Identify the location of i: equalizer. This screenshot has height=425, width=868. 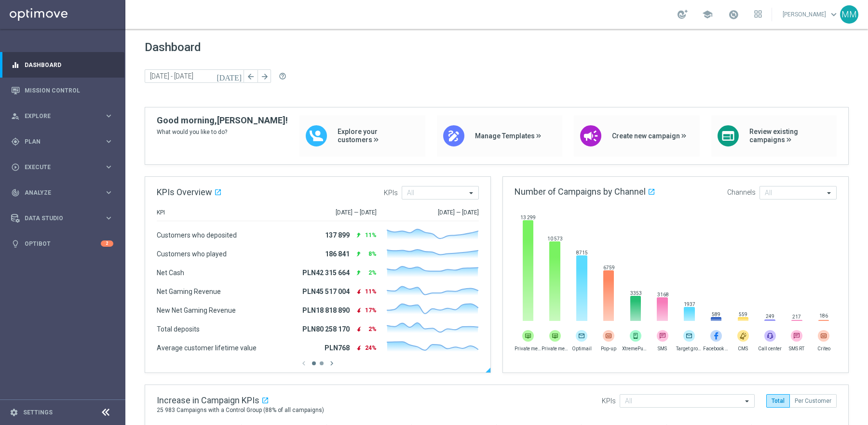
(16, 65).